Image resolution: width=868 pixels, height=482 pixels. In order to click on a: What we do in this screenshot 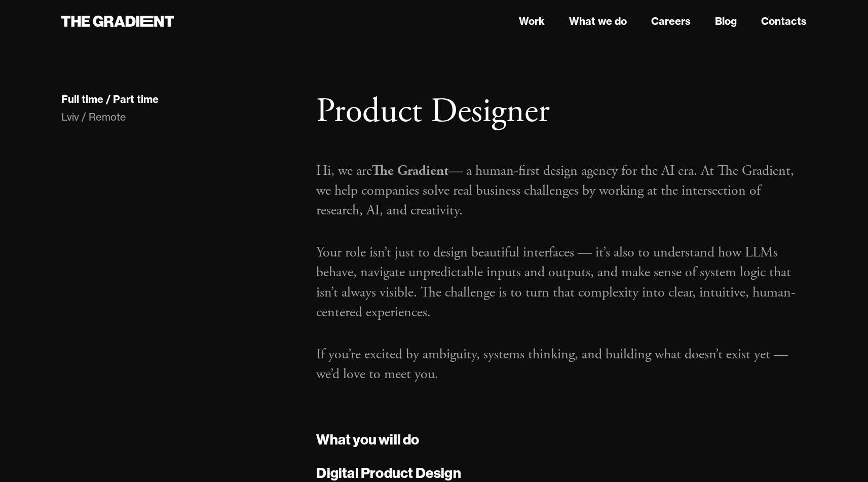, I will do `click(597, 21)`.